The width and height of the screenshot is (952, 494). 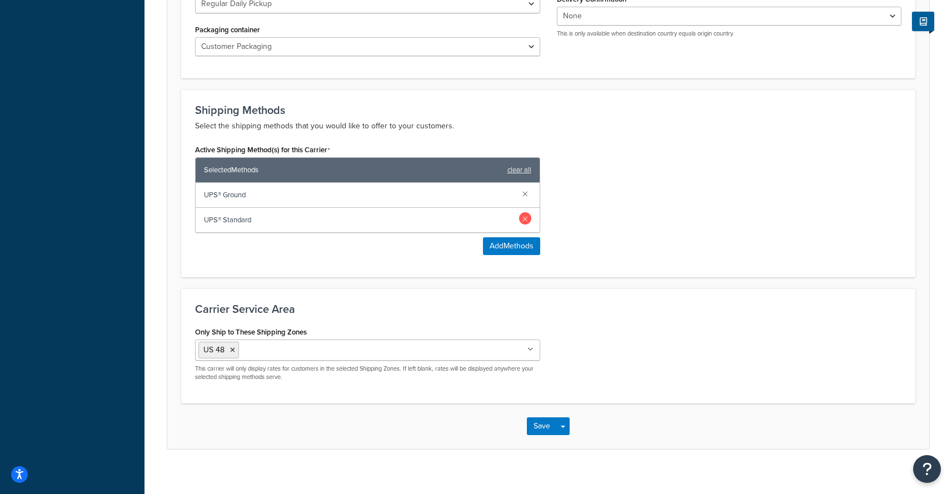 What do you see at coordinates (214, 350) in the screenshot?
I see `span: US 48` at bounding box center [214, 350].